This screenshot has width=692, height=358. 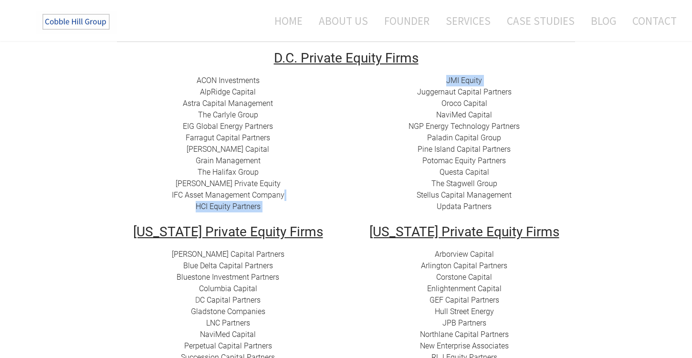 I want to click on a: LNC Partners, so click(x=228, y=323).